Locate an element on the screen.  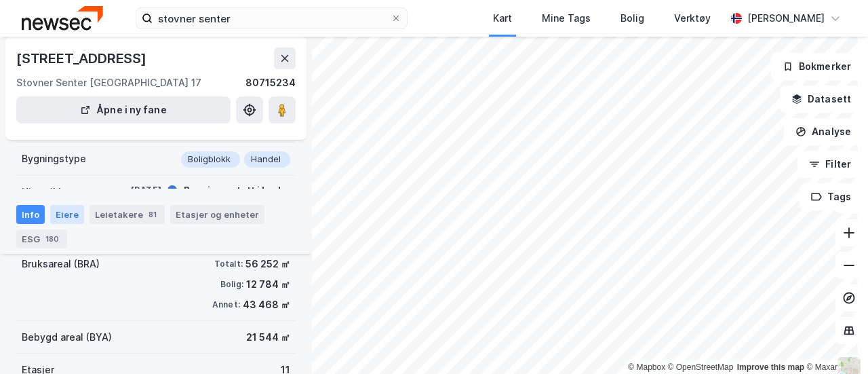
button: Bokmerker is located at coordinates (817, 67).